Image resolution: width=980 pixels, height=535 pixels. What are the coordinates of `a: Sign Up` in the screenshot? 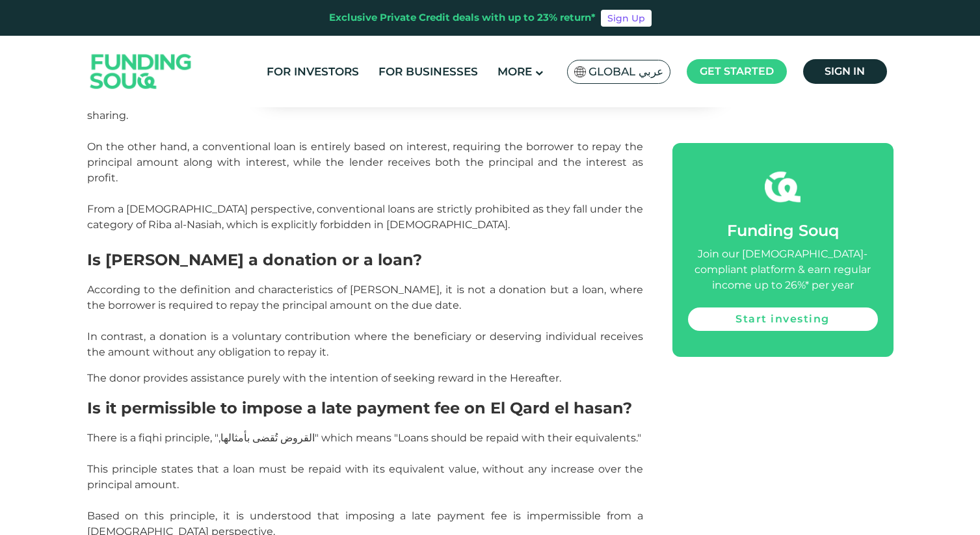 It's located at (626, 18).